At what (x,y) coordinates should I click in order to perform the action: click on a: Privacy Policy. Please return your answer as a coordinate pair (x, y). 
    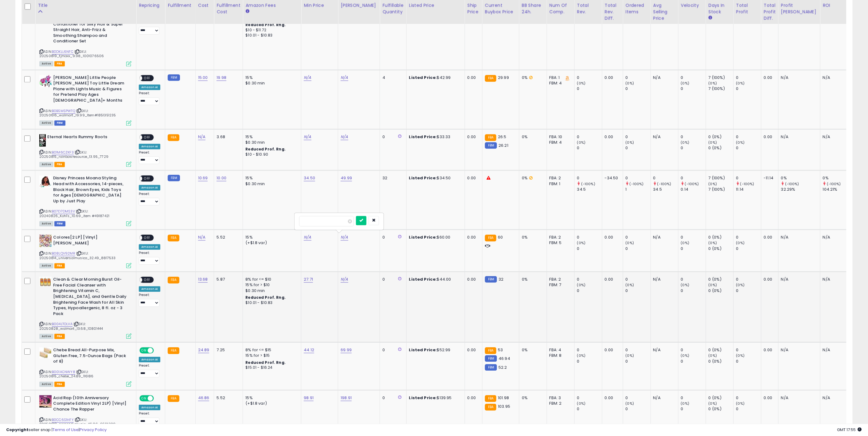
    Looking at the image, I should click on (93, 430).